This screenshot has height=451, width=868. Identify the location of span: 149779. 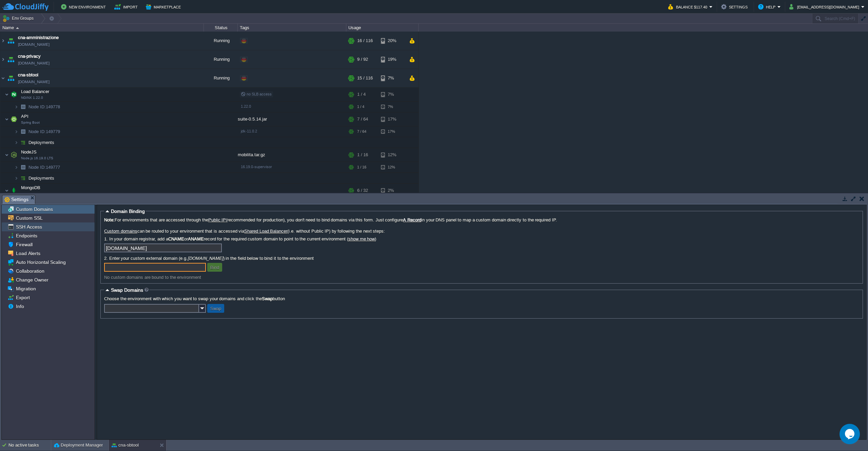
(44, 131).